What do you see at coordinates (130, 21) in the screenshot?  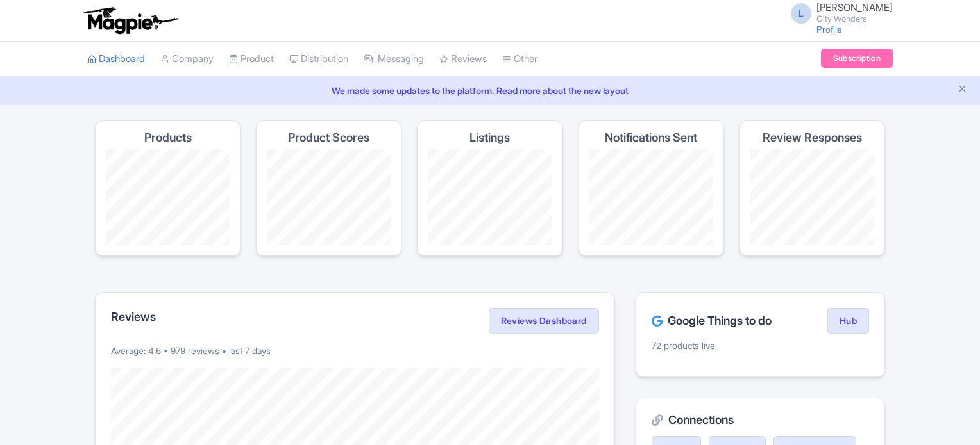 I see `img: logo-ab69f6fb50320c5b225c76a69d11143b.png` at bounding box center [130, 21].